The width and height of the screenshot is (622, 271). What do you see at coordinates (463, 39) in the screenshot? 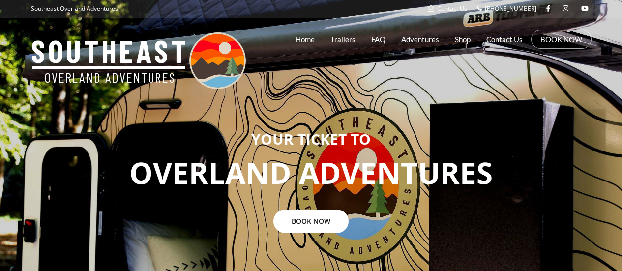
I see `a: Shop` at bounding box center [463, 39].